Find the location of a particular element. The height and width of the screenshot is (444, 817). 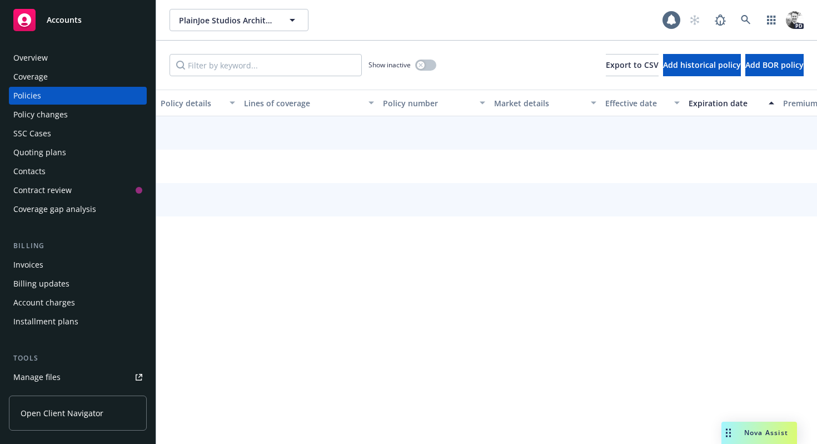

span: Add historical policy is located at coordinates (702, 65).